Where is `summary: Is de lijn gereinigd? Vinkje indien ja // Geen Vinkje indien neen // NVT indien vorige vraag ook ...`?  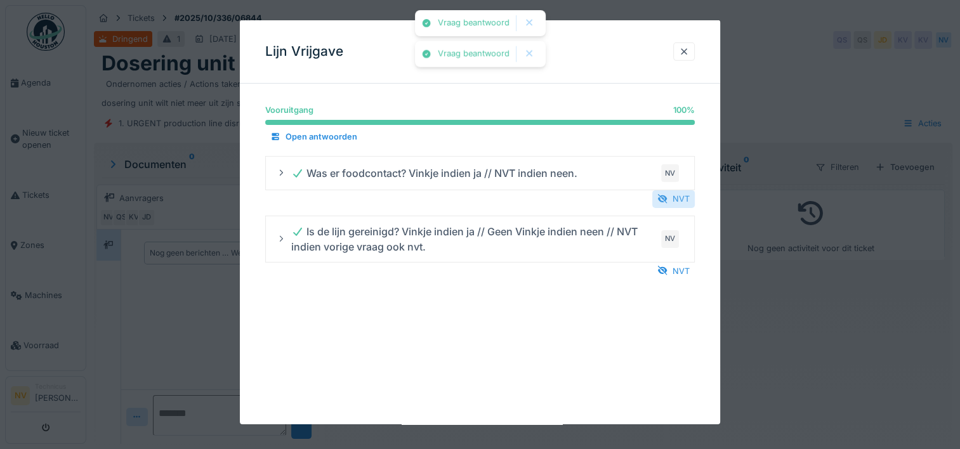 summary: Is de lijn gereinigd? Vinkje indien ja // Geen Vinkje indien neen // NVT indien vorige vraag ook ... is located at coordinates (480, 239).